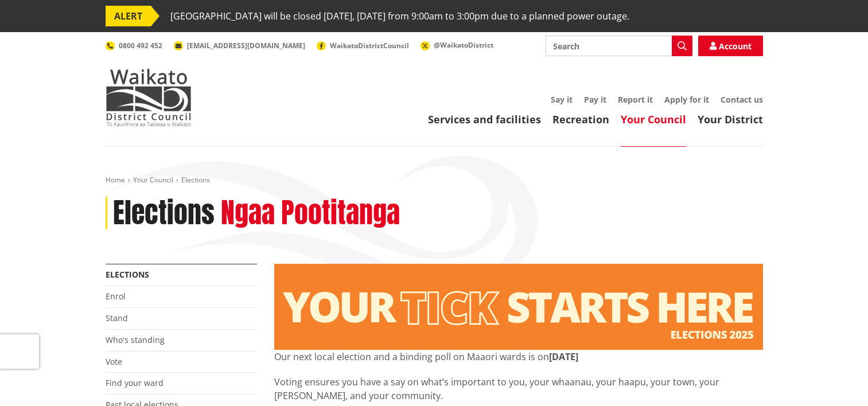 The image size is (868, 406). I want to click on h2: Ngaa Pootitanga, so click(310, 213).